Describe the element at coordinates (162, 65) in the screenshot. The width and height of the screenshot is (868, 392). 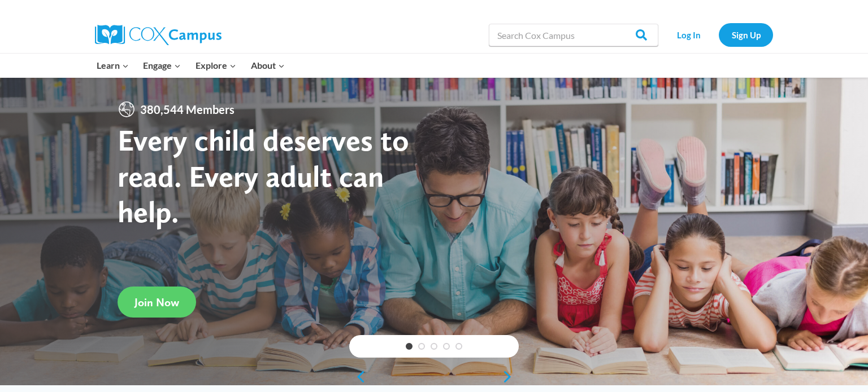
I see `span: Engage` at that location.